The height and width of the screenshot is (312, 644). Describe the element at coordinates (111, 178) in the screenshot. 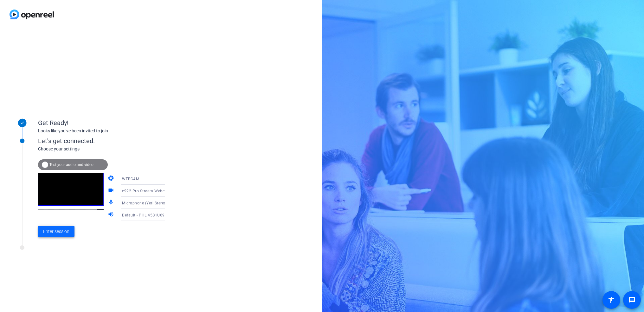

I see `mat-icon: camera` at that location.